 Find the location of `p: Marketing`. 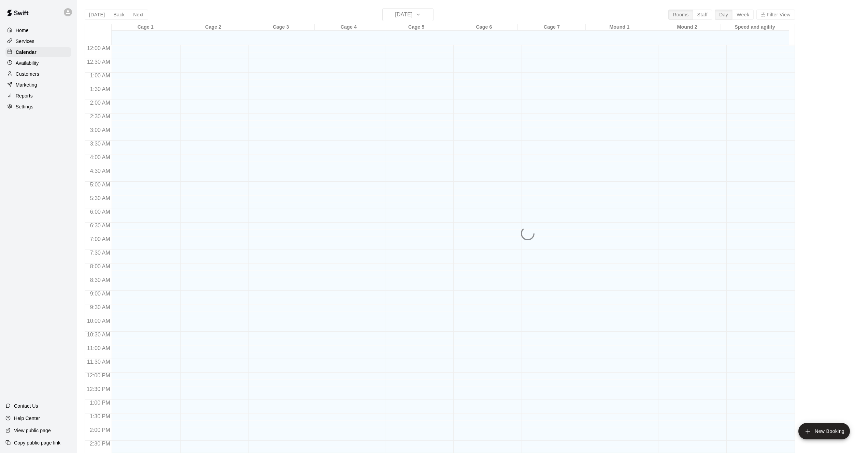

p: Marketing is located at coordinates (26, 85).